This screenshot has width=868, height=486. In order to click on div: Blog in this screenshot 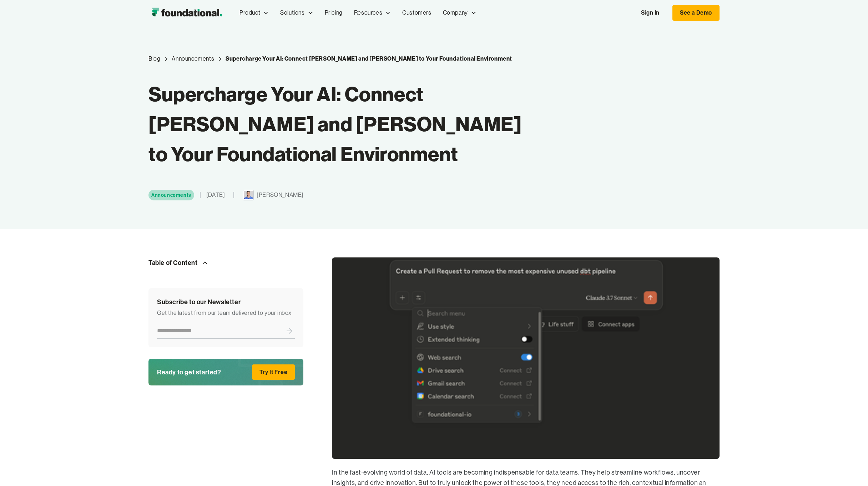, I will do `click(154, 59)`.